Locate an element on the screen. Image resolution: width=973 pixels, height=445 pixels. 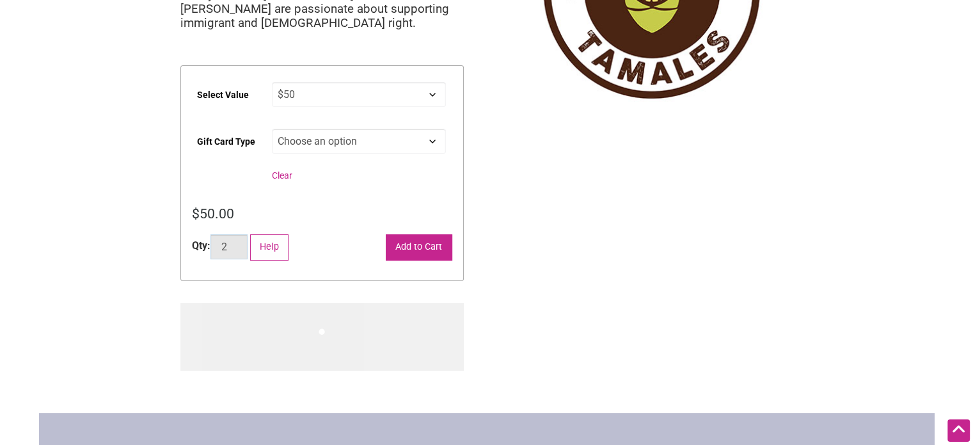
button: Add to Cart is located at coordinates (419, 247).